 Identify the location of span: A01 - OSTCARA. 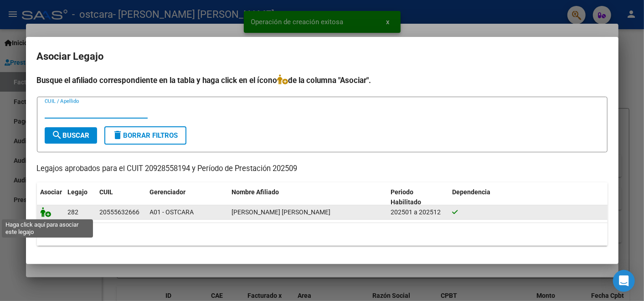
(172, 212).